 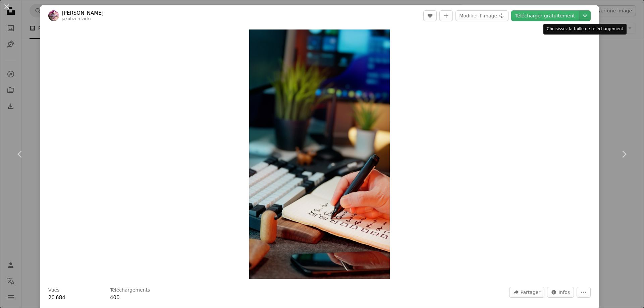 I want to click on button: Plus d’actions, so click(x=583, y=292).